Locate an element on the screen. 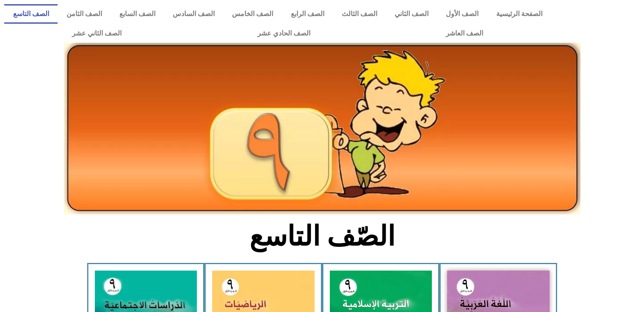  h2: الصّف التاسع is located at coordinates (322, 236).